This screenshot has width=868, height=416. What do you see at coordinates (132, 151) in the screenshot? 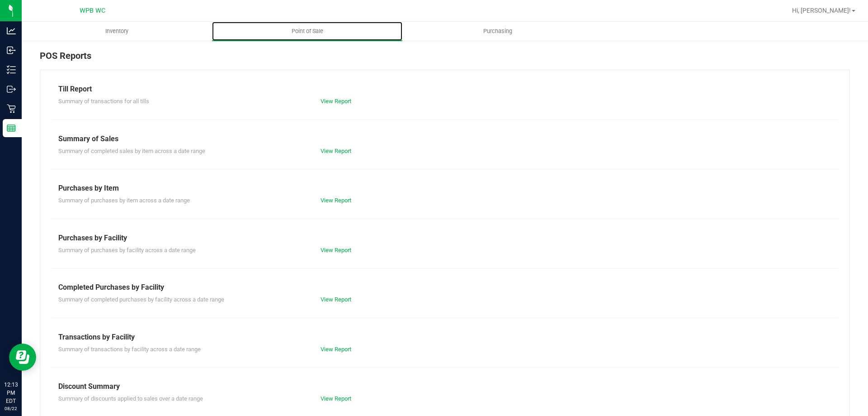
I see `span: Summary of completed sales by item across a date range` at bounding box center [132, 151].